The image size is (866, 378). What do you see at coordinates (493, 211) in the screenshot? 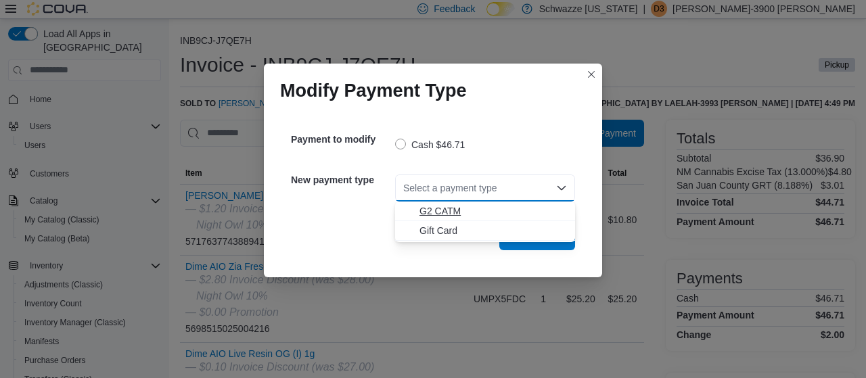
I see `span: G2 CATM` at bounding box center [493, 211].